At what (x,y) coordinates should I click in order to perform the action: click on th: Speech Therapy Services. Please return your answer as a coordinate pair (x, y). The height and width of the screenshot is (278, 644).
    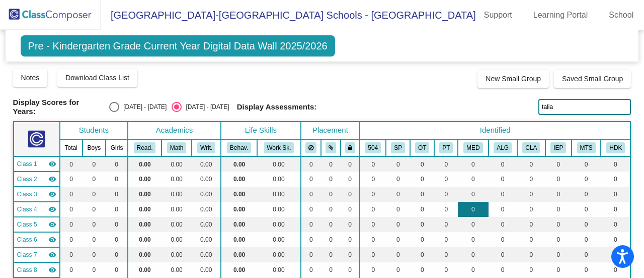
    Looking at the image, I should click on (398, 148).